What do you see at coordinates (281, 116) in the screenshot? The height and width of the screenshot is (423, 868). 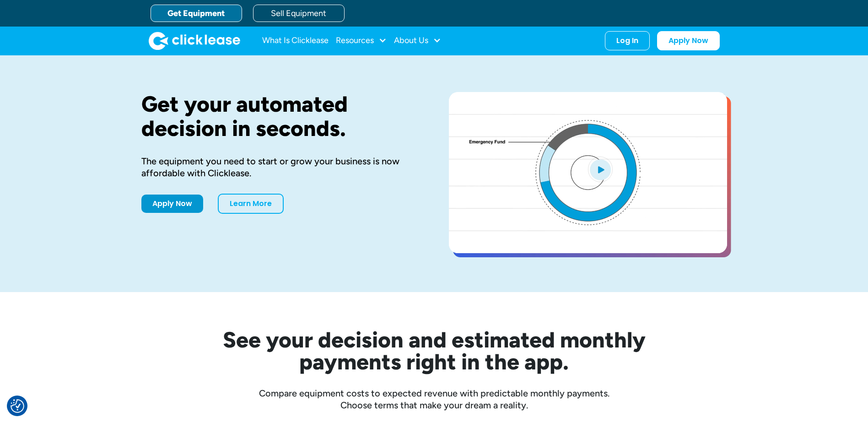 I see `h1: Get your automated decision in seconds.` at bounding box center [281, 116].